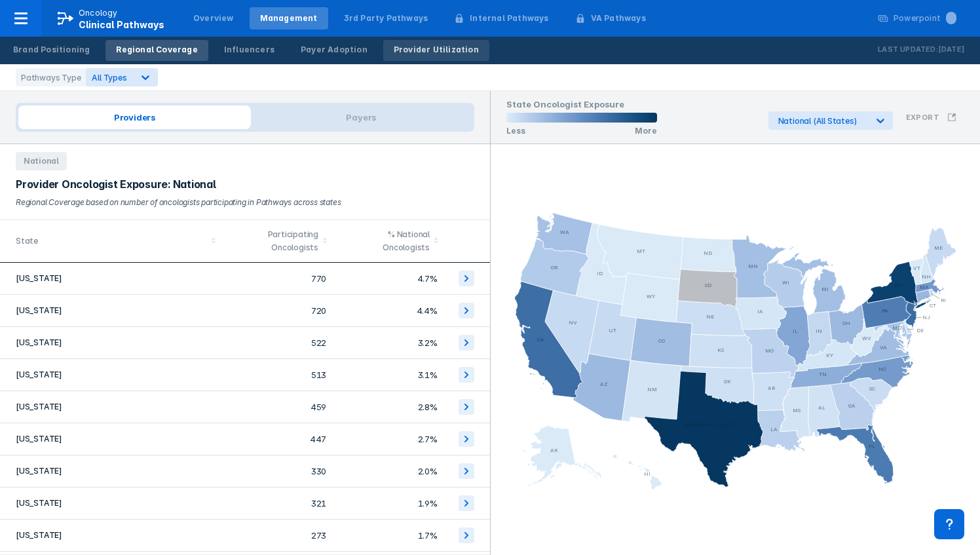  Describe the element at coordinates (334, 50) in the screenshot. I see `div: Payer Adoption` at that location.